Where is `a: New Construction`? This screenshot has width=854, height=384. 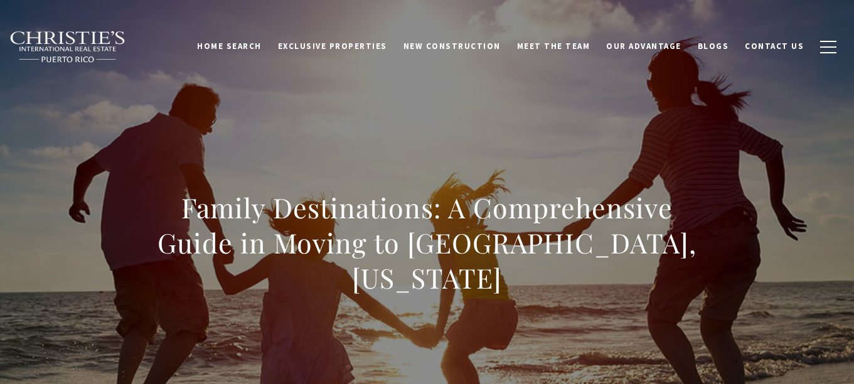
a: New Construction is located at coordinates (452, 46).